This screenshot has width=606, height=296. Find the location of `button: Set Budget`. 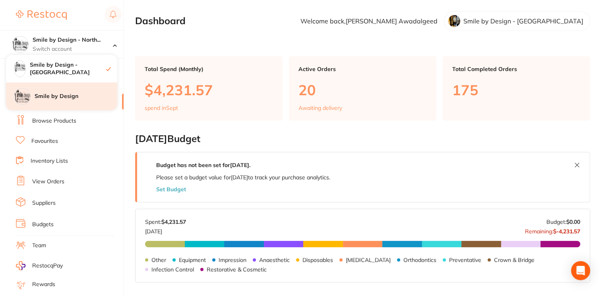

button: Set Budget is located at coordinates (171, 189).